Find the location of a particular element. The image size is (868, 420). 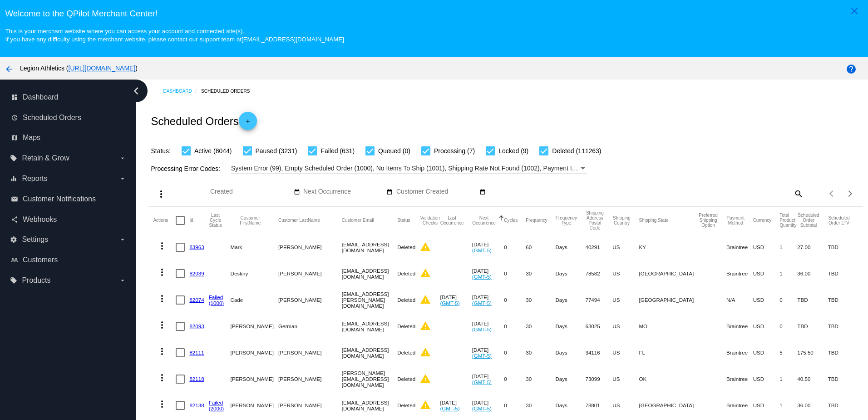

span: Queued (0) is located at coordinates (394, 151).